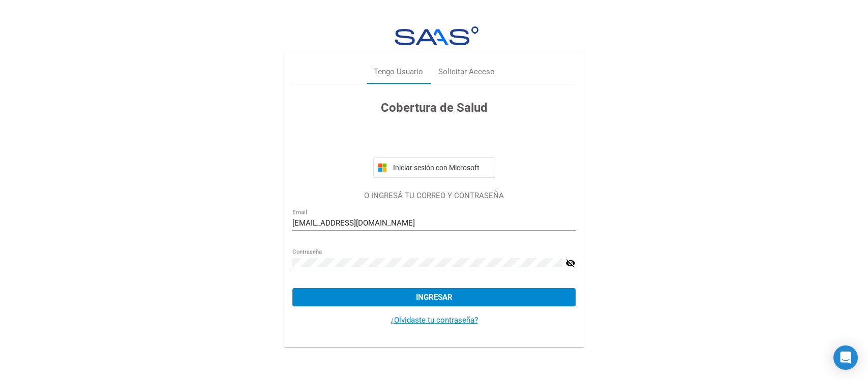  Describe the element at coordinates (398, 72) in the screenshot. I see `div: Tengo Usuario` at that location.